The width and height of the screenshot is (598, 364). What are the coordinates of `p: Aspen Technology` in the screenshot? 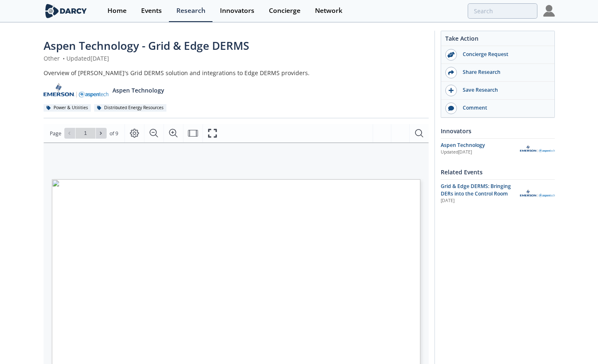 It's located at (138, 90).